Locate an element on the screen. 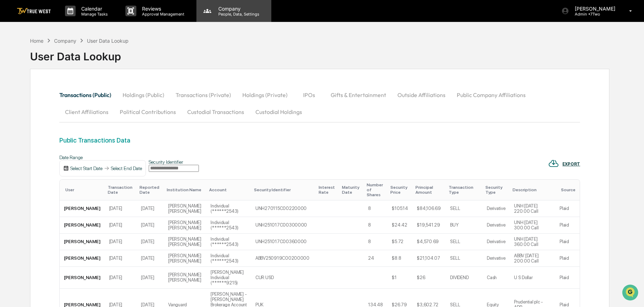  td: $84,106.69 is located at coordinates (429, 209).